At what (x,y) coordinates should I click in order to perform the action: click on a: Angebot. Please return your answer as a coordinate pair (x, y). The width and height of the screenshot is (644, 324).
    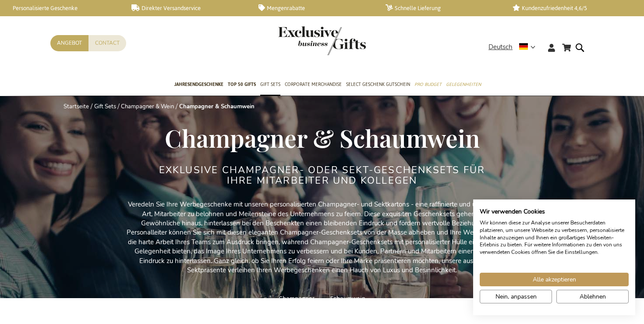
    Looking at the image, I should click on (69, 43).